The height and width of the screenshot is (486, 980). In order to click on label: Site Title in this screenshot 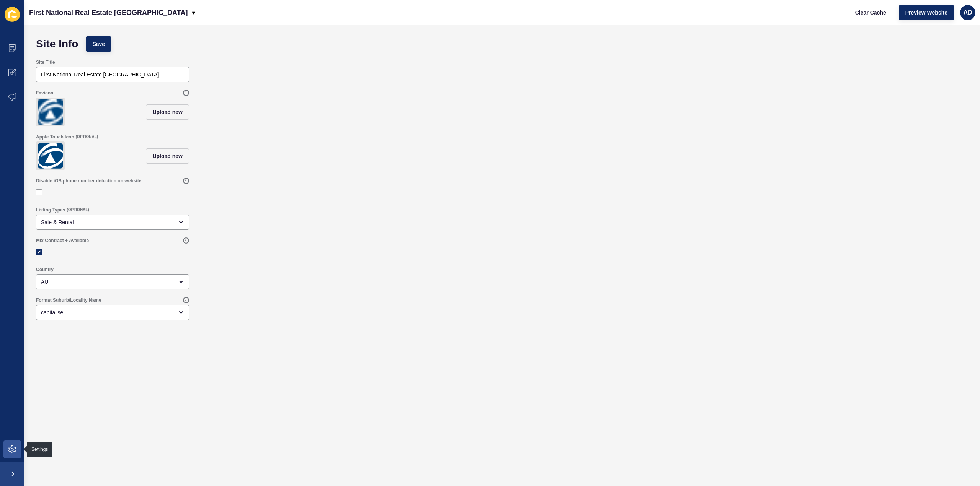, I will do `click(46, 63)`.